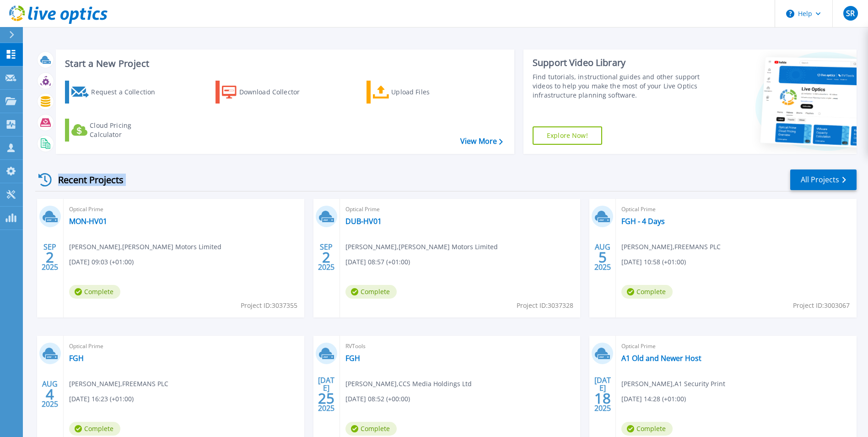 The height and width of the screenshot is (437, 868). Describe the element at coordinates (618, 63) in the screenshot. I see `div: Support Video Library` at that location.